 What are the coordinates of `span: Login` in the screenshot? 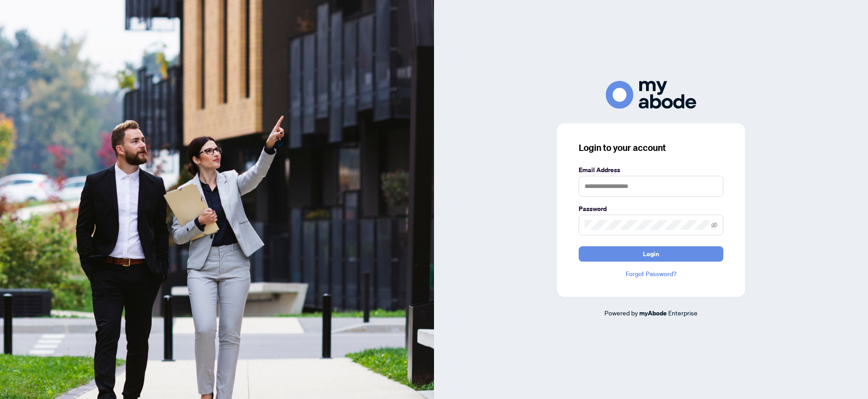 It's located at (651, 254).